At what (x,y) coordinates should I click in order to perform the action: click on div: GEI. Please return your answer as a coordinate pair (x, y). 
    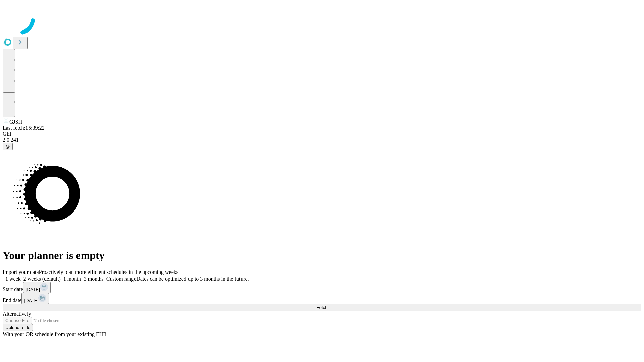
    Looking at the image, I should click on (322, 134).